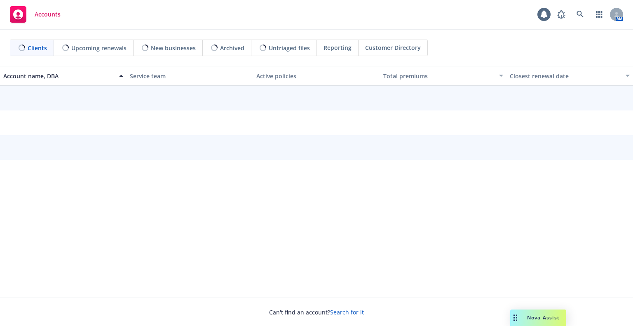 The image size is (633, 326). Describe the element at coordinates (570, 76) in the screenshot. I see `button: Closest renewal date` at that location.